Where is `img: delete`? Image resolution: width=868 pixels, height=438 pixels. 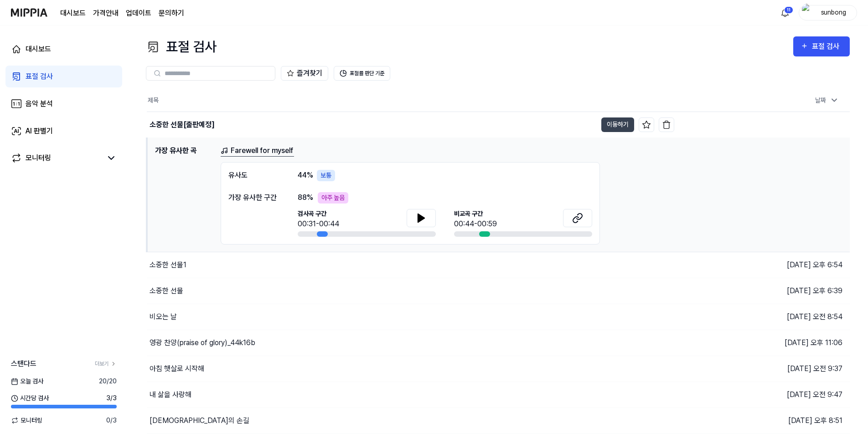 img: delete is located at coordinates (666, 125).